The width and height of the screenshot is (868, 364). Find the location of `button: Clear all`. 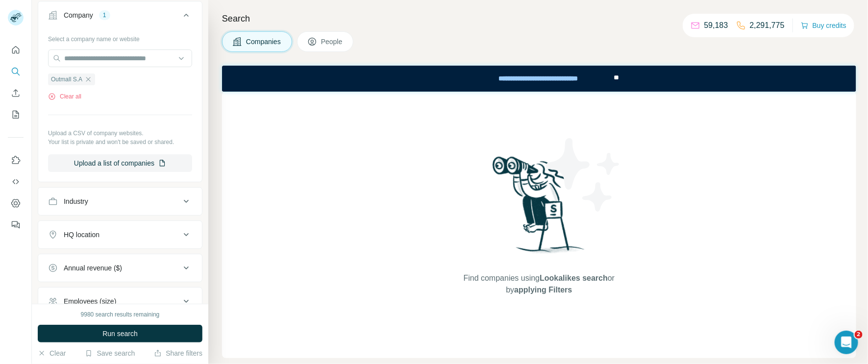

button: Clear all is located at coordinates (65, 96).